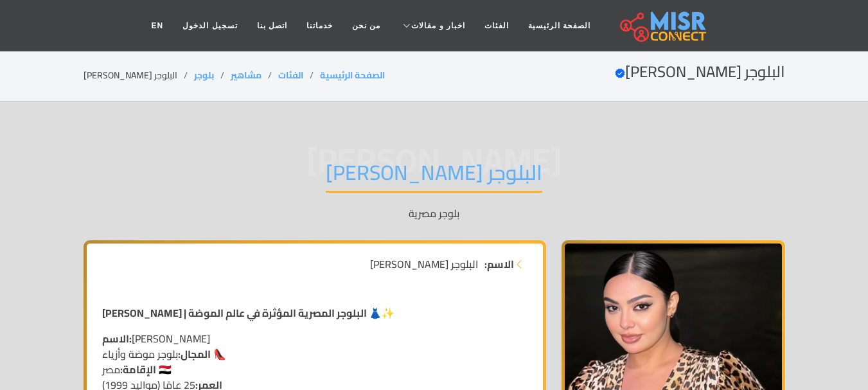  What do you see at coordinates (272, 26) in the screenshot?
I see `a: اتصل بنا` at bounding box center [272, 26].